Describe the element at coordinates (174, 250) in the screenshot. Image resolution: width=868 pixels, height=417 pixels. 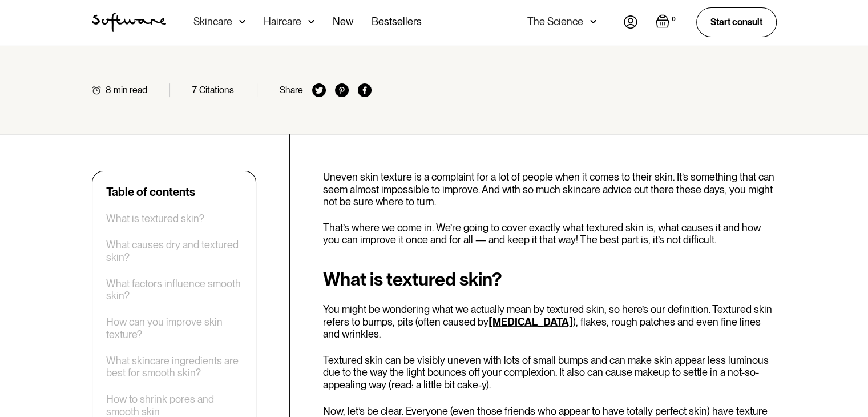
I see `a: What causes dry and textured skin?` at that location.